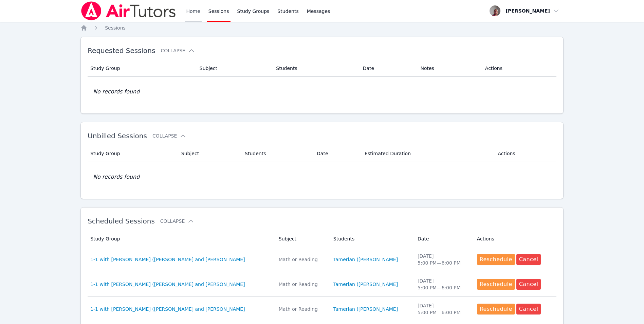  What do you see at coordinates (319, 11) in the screenshot?
I see `span: Messages` at bounding box center [319, 11].